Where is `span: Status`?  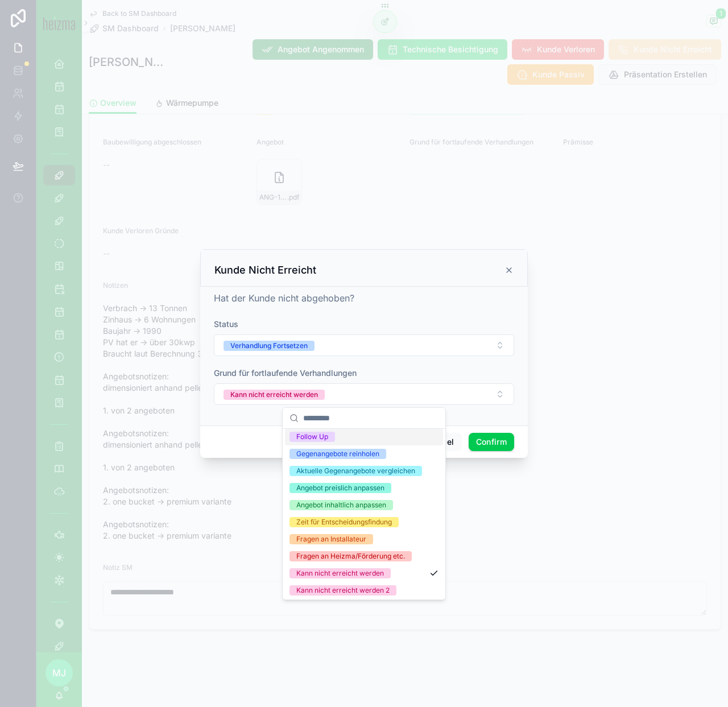 span: Status is located at coordinates (226, 323).